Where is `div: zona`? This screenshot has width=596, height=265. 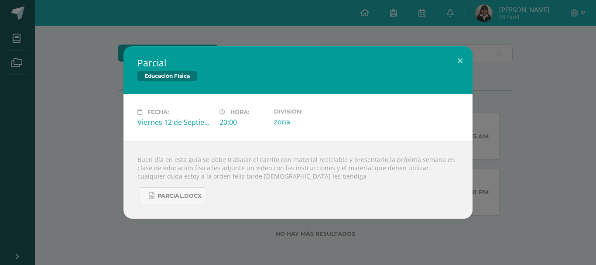 div: zona is located at coordinates (312, 122).